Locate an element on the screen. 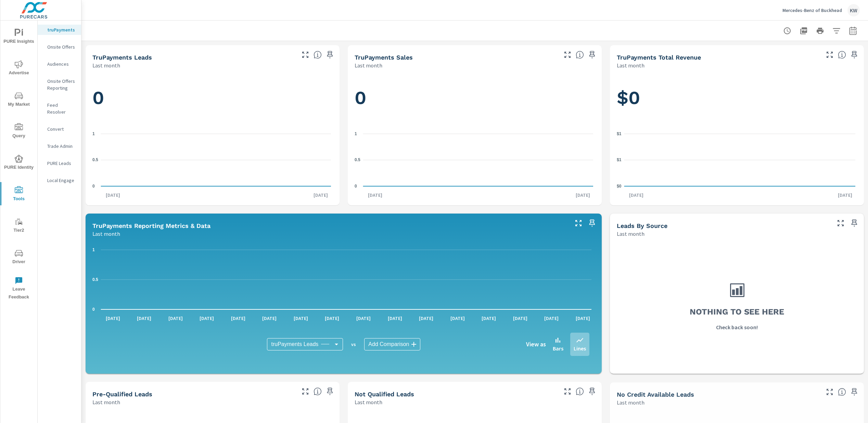 Image resolution: width=868 pixels, height=423 pixels. p: Onsite Offers is located at coordinates (62, 47).